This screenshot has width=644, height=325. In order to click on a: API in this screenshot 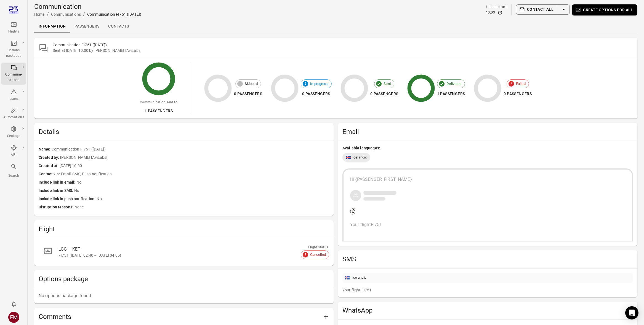, I will do `click(13, 151)`.